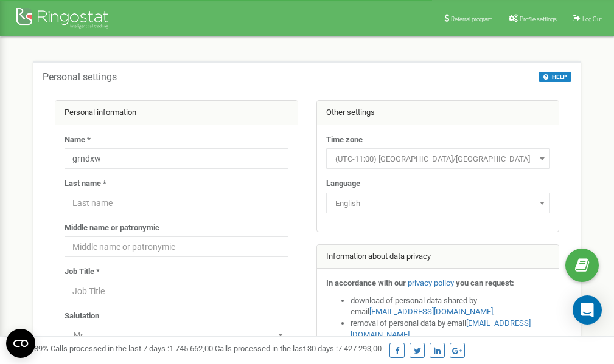 Image resolution: width=614 pixels, height=364 pixels. I want to click on span: Profile settings, so click(538, 19).